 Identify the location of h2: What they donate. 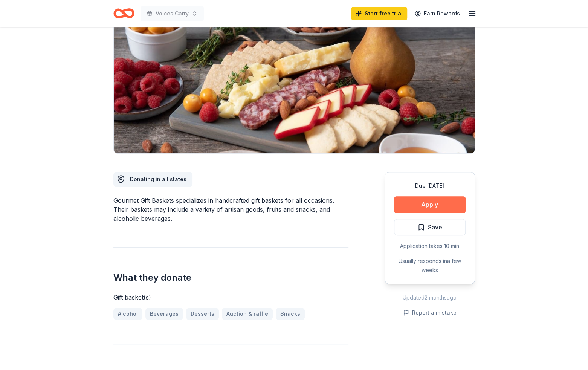
(231, 278).